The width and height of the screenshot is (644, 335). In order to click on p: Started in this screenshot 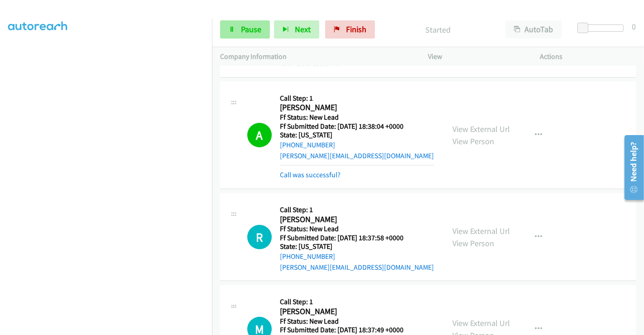, I will do `click(438, 30)`.